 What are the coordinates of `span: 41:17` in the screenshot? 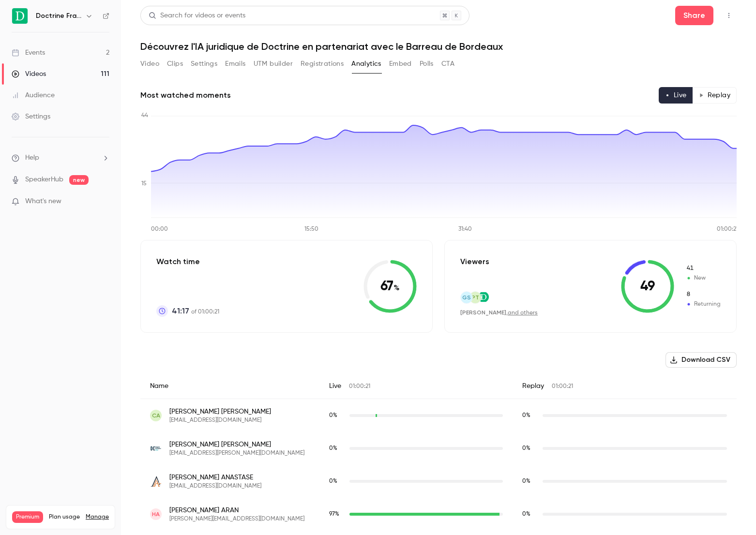 It's located at (181, 311).